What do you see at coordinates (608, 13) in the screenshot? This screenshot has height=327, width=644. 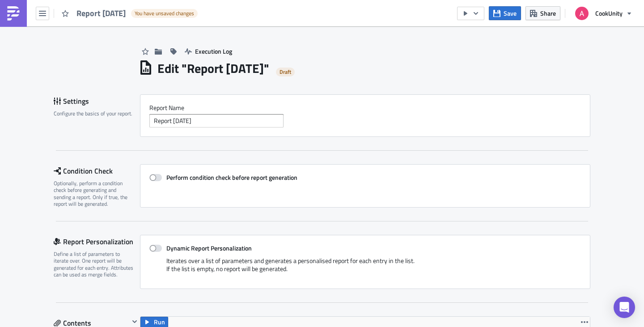 I see `span: CookUnity` at bounding box center [608, 13].